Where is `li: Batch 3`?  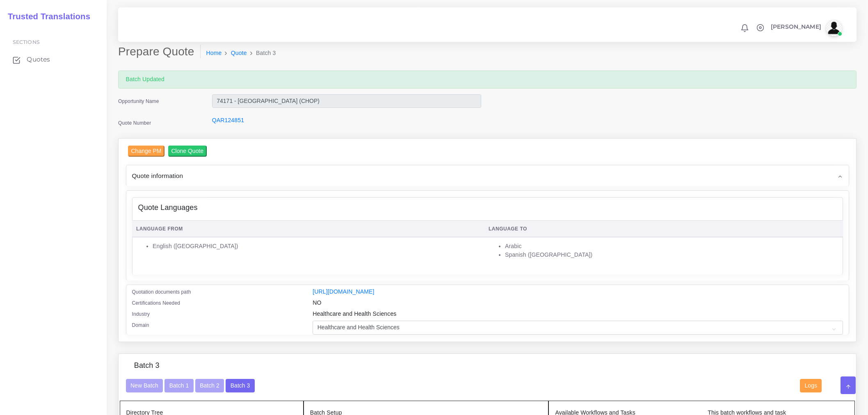
li: Batch 3 is located at coordinates (261, 53).